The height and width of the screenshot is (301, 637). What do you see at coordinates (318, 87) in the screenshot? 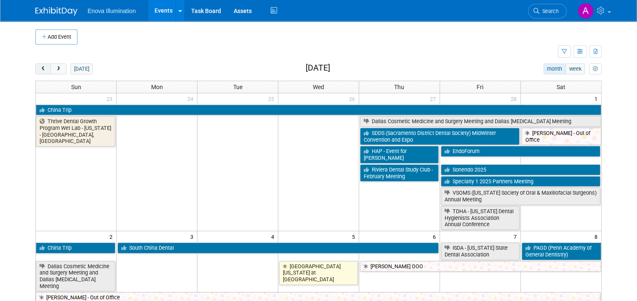
I see `span: Wed` at bounding box center [318, 87].